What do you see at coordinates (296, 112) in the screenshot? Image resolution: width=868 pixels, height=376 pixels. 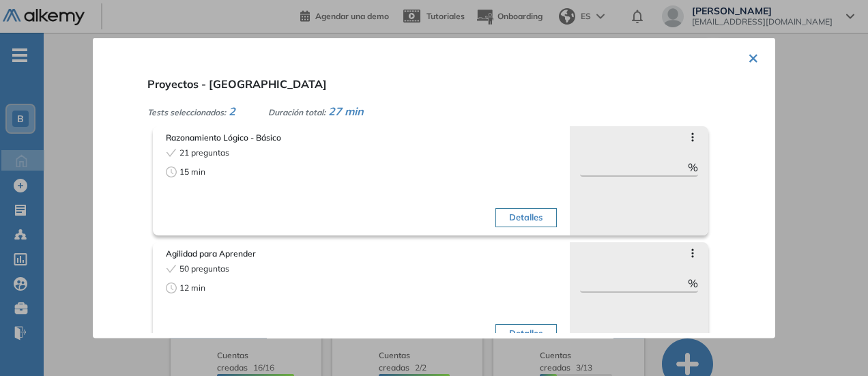 I see `span: Duración total:` at bounding box center [296, 112].